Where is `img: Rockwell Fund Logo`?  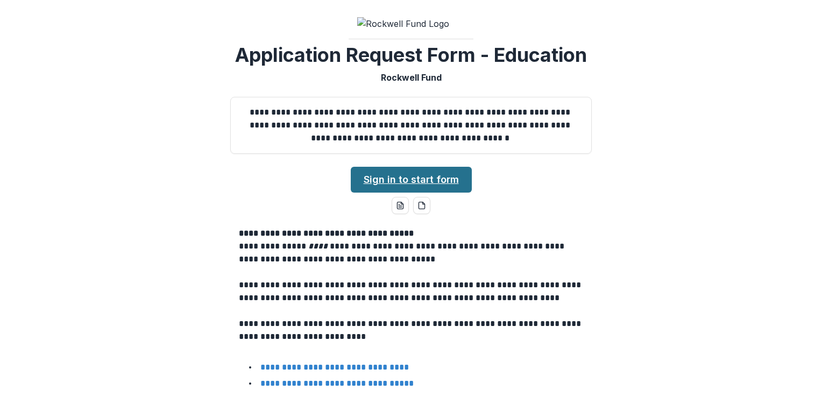 img: Rockwell Fund Logo is located at coordinates (411, 24).